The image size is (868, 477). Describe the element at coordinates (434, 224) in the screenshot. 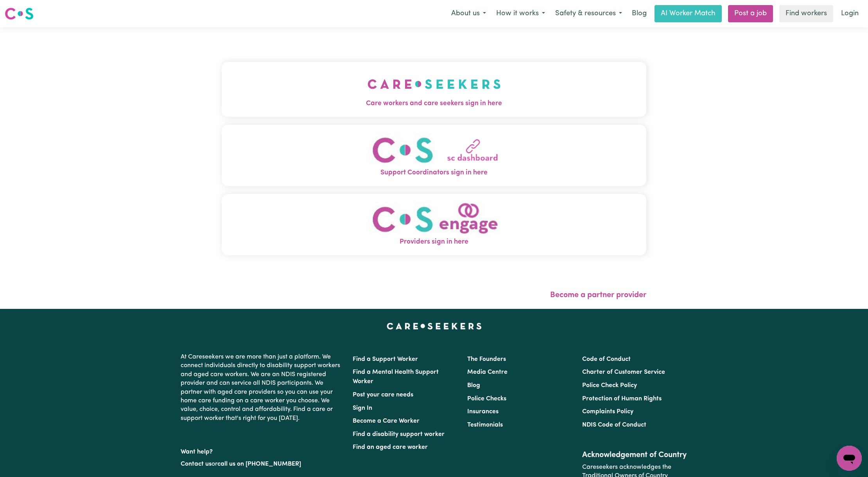

I see `button: Providers sign in here` at that location.